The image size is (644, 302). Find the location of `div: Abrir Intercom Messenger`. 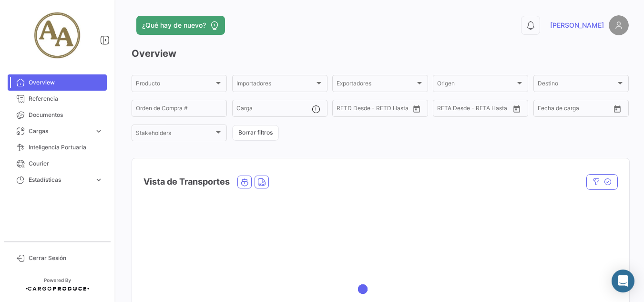

div: Abrir Intercom Messenger is located at coordinates (623, 281).